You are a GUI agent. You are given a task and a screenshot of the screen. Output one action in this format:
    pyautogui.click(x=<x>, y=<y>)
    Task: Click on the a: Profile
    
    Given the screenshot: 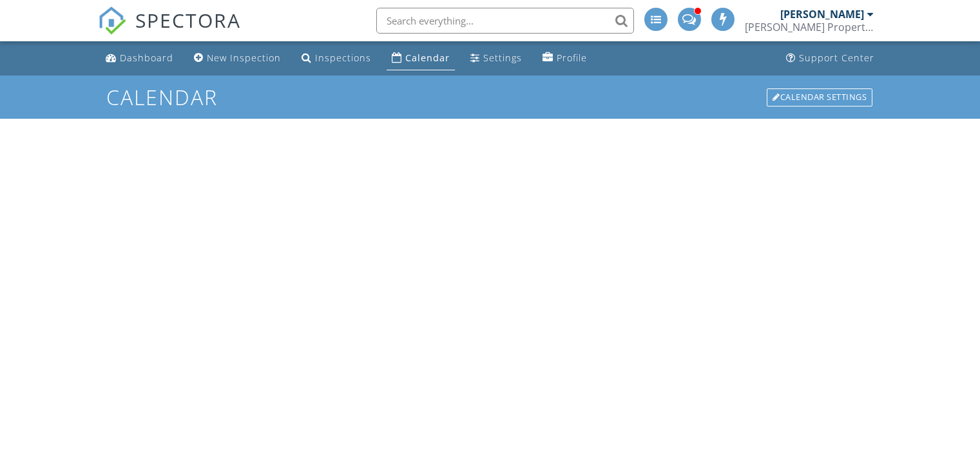 What is the action you would take?
    pyautogui.click(x=565, y=58)
    